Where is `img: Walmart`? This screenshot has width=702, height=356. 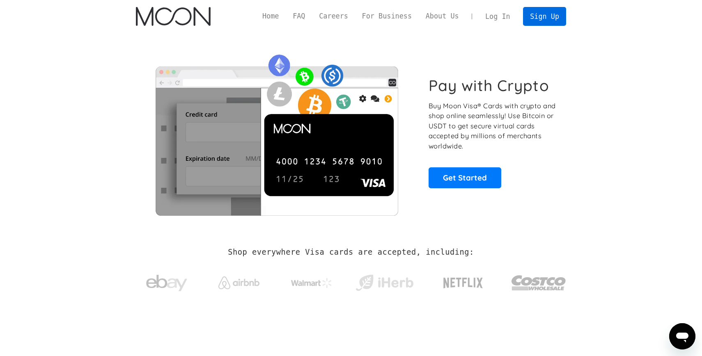 img: Walmart is located at coordinates (312, 283).